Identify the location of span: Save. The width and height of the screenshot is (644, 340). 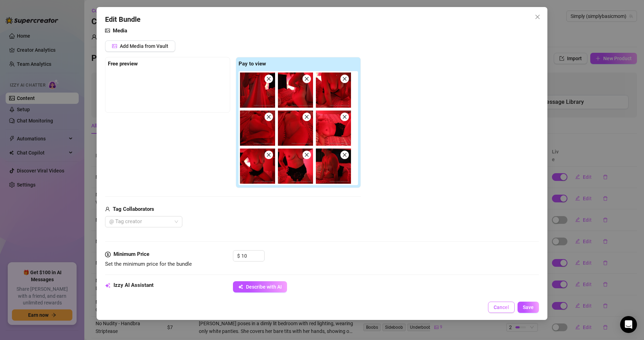
(528, 307).